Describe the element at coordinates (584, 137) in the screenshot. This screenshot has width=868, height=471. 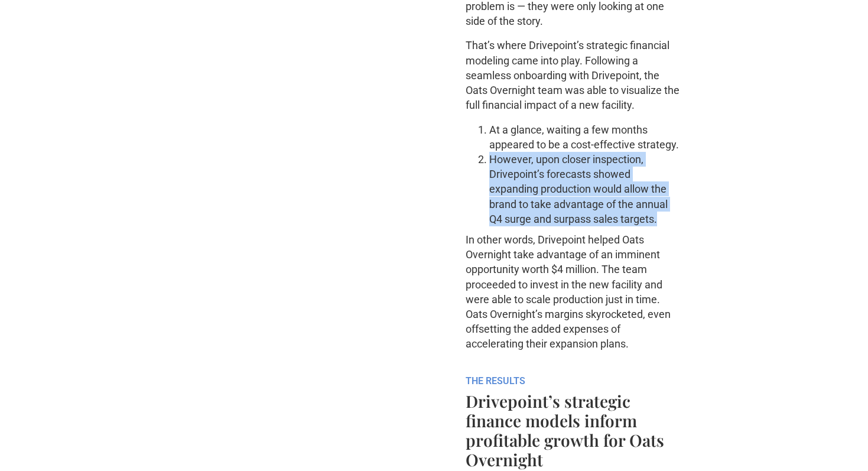
I see `li: At a glance, waiting a few months appeared to be a cost-effective strategy.` at that location.